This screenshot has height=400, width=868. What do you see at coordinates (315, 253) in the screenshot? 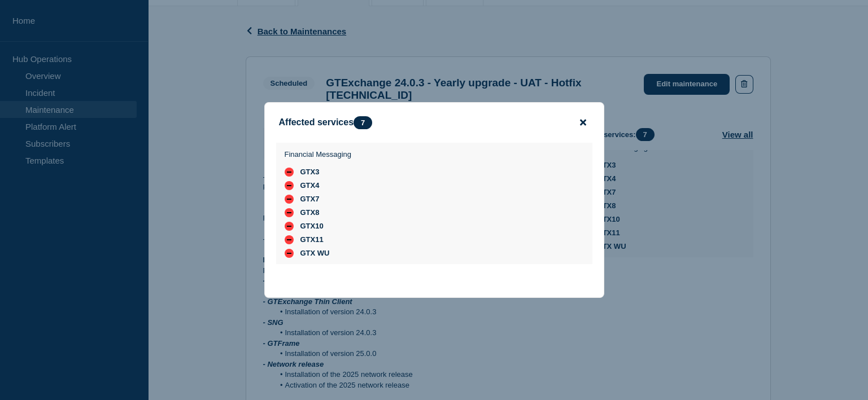
I see `span: GTX WU` at bounding box center [315, 253].